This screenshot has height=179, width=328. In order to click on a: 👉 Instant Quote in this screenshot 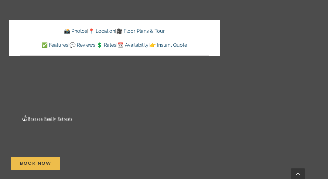, I will do `click(168, 45)`.